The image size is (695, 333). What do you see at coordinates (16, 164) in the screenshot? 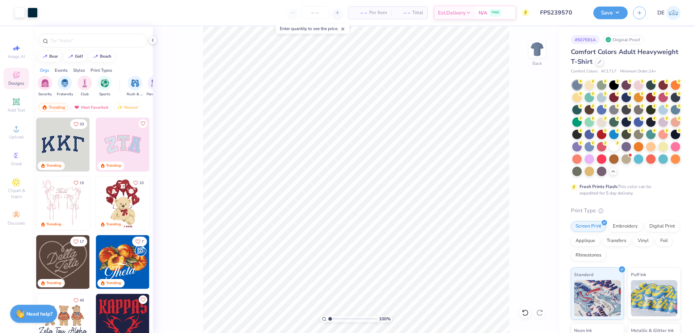
I see `span: Greek` at bounding box center [16, 164].